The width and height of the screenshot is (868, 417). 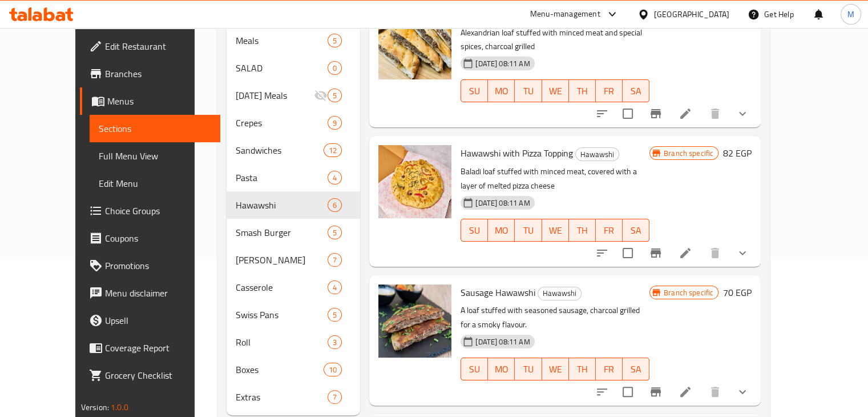 What do you see at coordinates (555, 178) in the screenshot?
I see `p: Baladi loaf stuffed with minced meat, covered with a layer of melted pizza cheese` at bounding box center [555, 178].